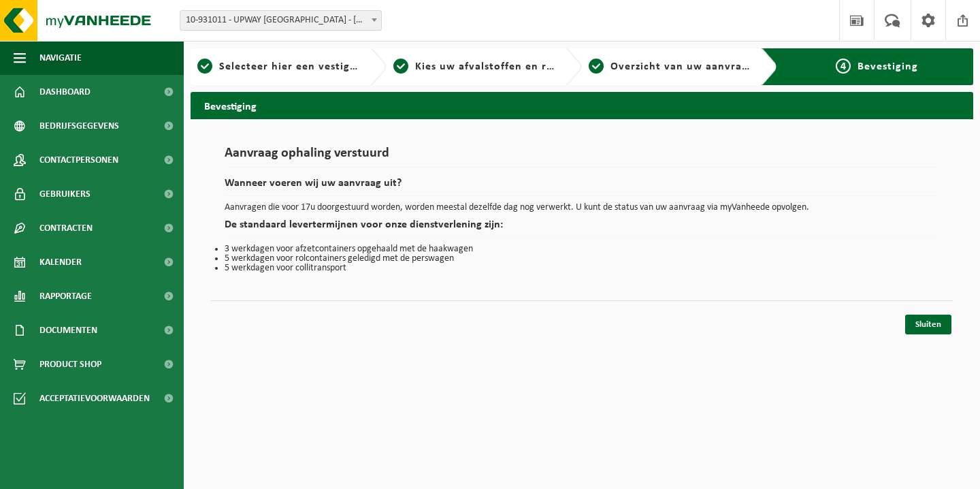  Describe the element at coordinates (95, 398) in the screenshot. I see `span: Acceptatievoorwaarden` at that location.